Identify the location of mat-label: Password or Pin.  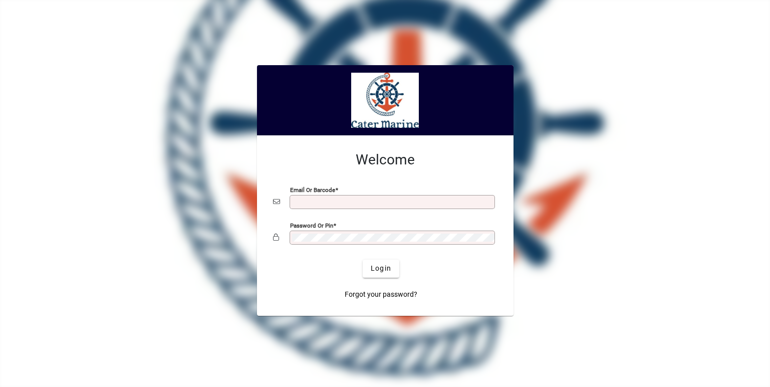
(312, 225).